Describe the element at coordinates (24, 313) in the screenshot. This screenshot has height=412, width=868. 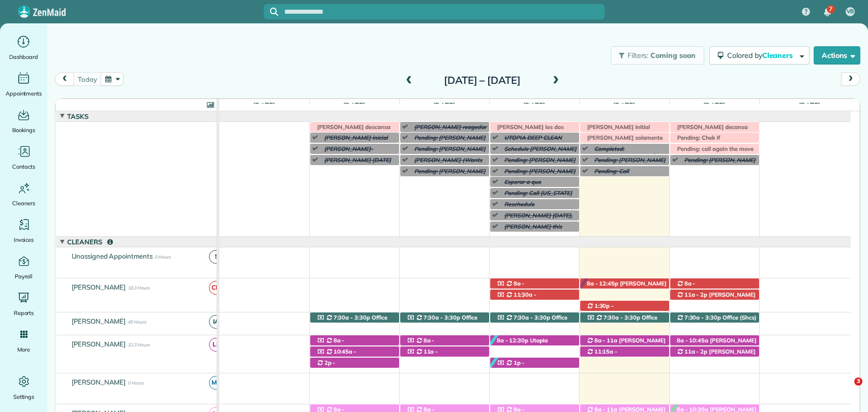
I see `span: Reports` at that location.